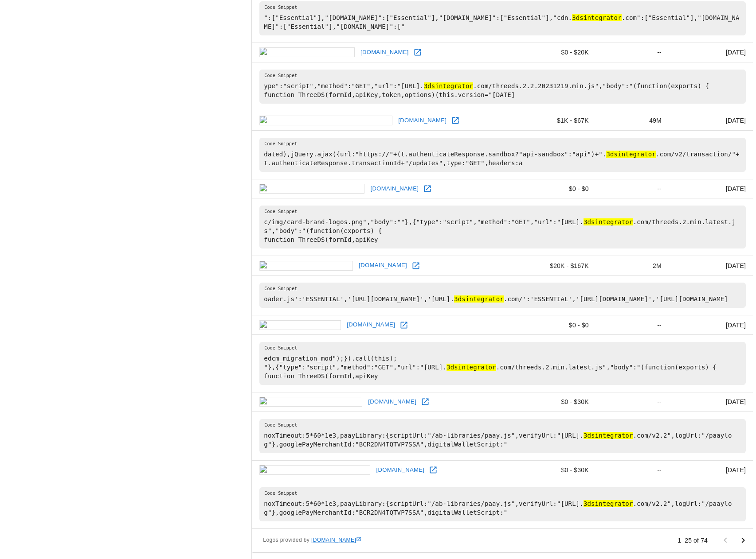 The image size is (756, 559). I want to click on img: paypactgateway.com icon, so click(315, 470).